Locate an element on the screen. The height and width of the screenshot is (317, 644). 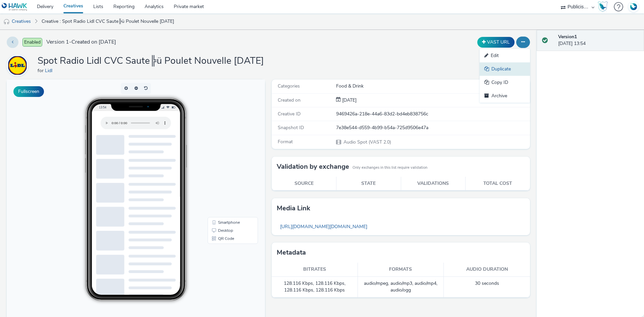
div: Food & Drink is located at coordinates (433, 86).